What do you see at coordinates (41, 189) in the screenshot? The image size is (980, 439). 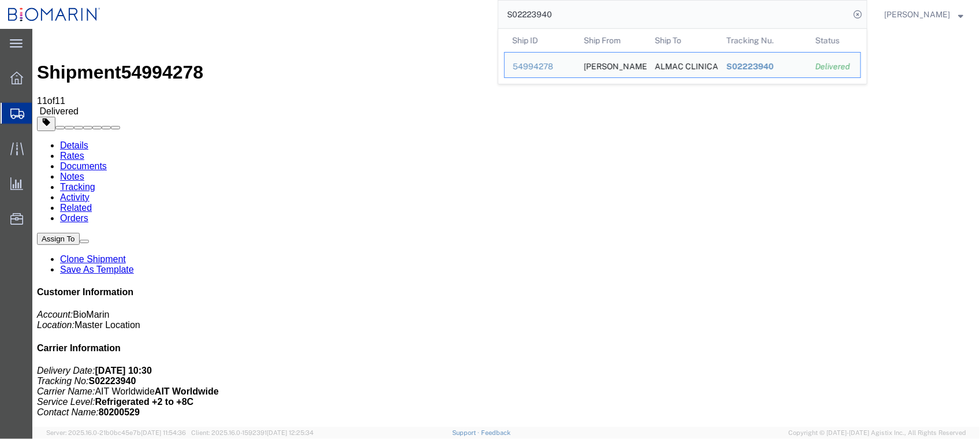 I see `a: Orders` at bounding box center [41, 189].